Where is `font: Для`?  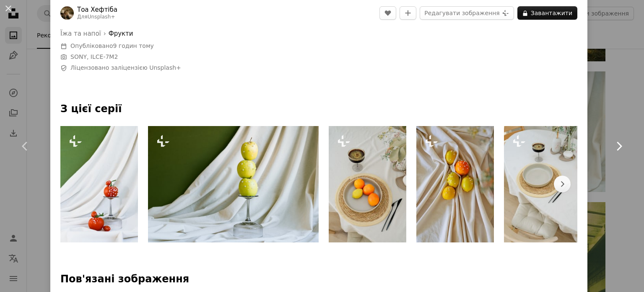
font: Для is located at coordinates (82, 17).